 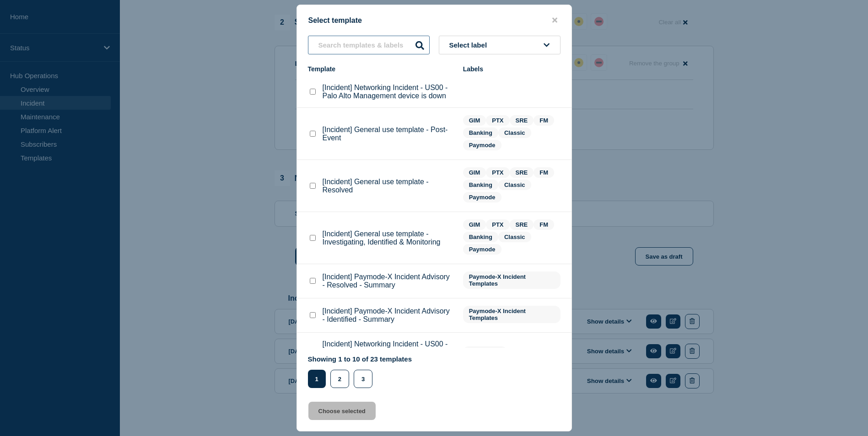 What do you see at coordinates (554, 20) in the screenshot?
I see `button: close button` at bounding box center [554, 20].